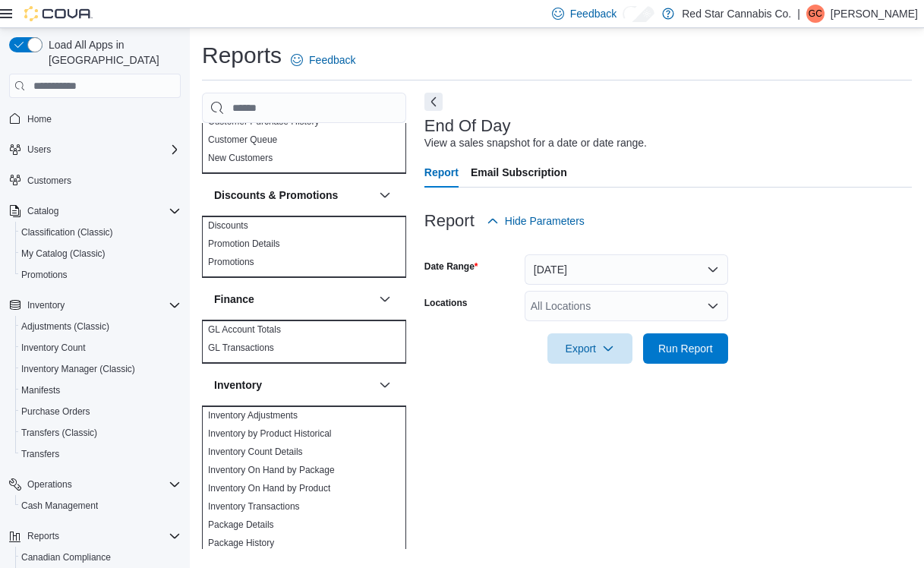 The image size is (924, 568). What do you see at coordinates (451, 266) in the screenshot?
I see `label: Date Range` at bounding box center [451, 266].